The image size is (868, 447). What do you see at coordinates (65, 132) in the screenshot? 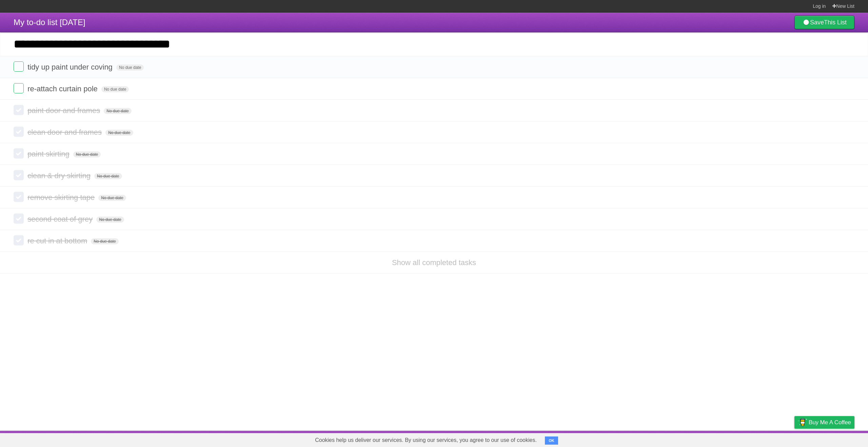
I see `span: clean door and frames` at bounding box center [65, 132].